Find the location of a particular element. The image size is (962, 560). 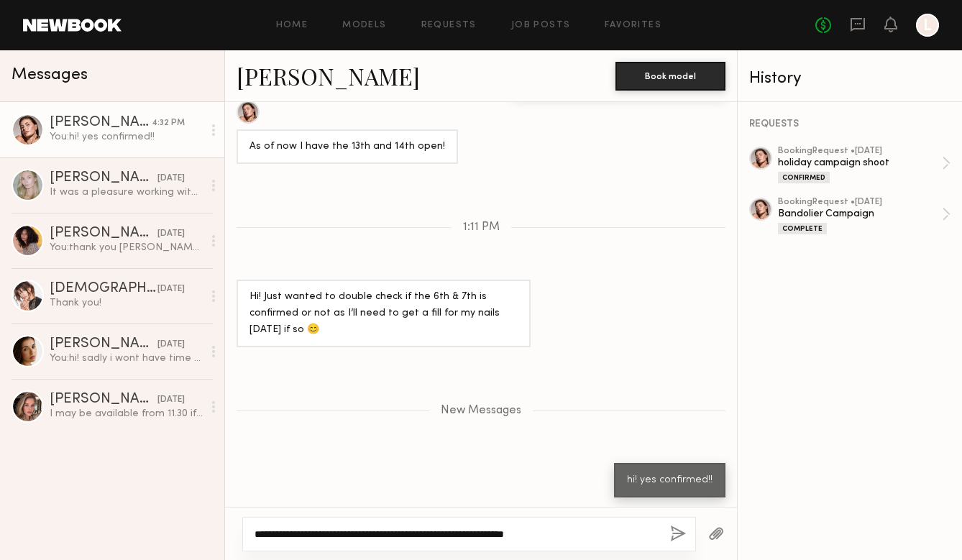

a: Job Posts is located at coordinates (541, 25).